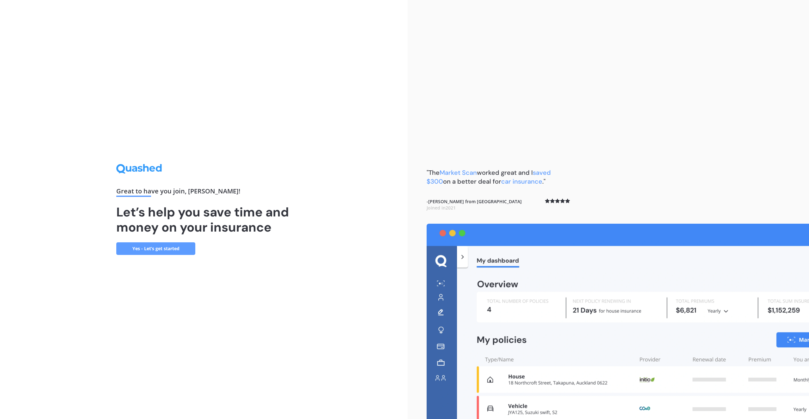 Image resolution: width=809 pixels, height=419 pixels. What do you see at coordinates (441, 208) in the screenshot?
I see `span: Joined in 2021` at bounding box center [441, 208].